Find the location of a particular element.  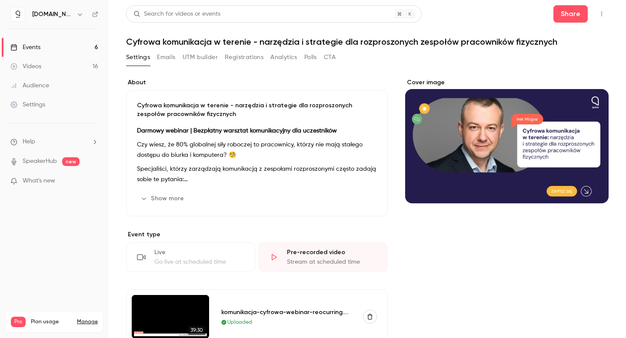

span: new is located at coordinates (71, 162).